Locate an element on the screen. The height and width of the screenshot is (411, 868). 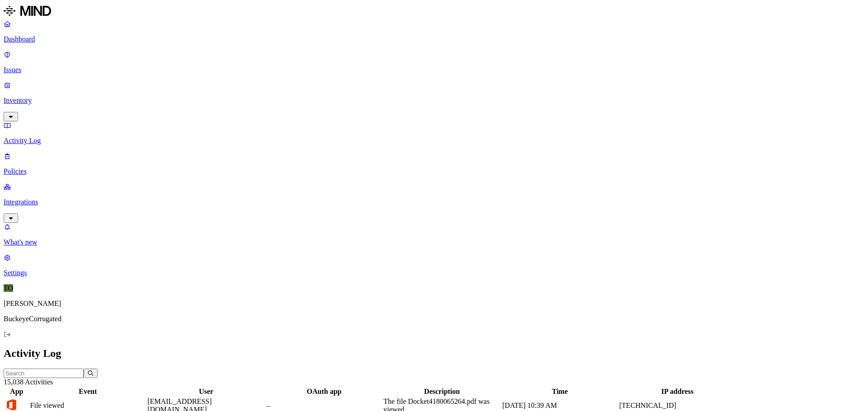
div: App is located at coordinates (17, 392).